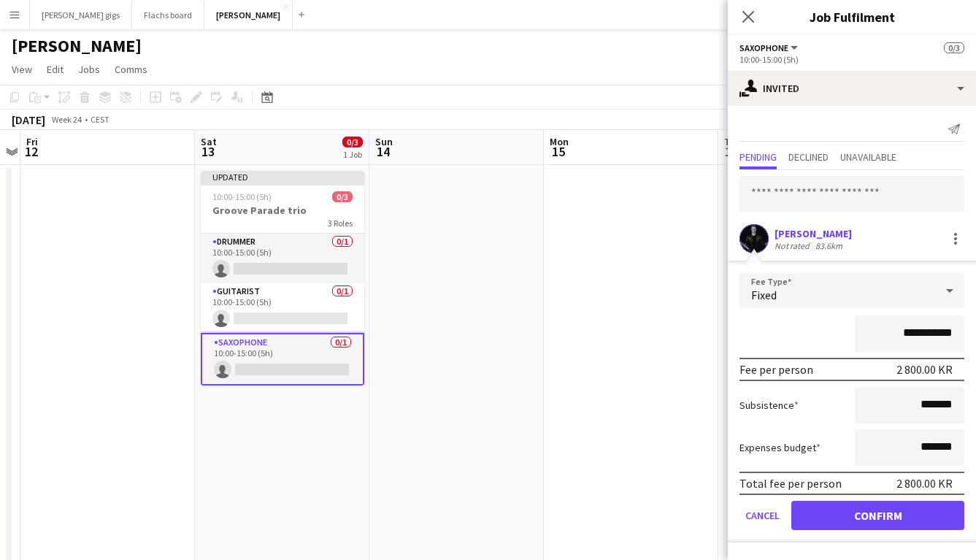  What do you see at coordinates (32, 142) in the screenshot?
I see `span: Fri` at bounding box center [32, 142].